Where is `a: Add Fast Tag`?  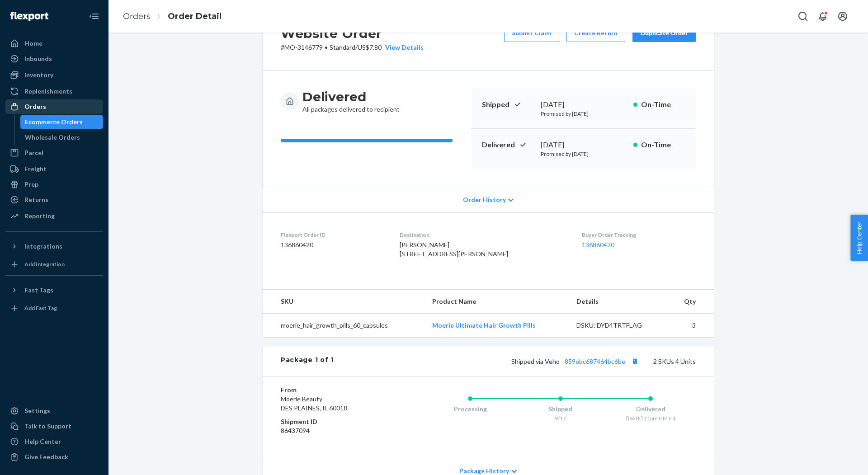 a: Add Fast Tag is located at coordinates (54, 308).